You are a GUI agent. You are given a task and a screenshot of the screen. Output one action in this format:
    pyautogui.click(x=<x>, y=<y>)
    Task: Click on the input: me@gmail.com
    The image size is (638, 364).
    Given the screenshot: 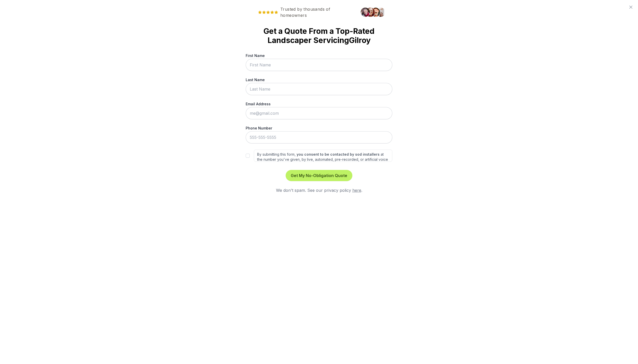 What is the action you would take?
    pyautogui.click(x=319, y=113)
    